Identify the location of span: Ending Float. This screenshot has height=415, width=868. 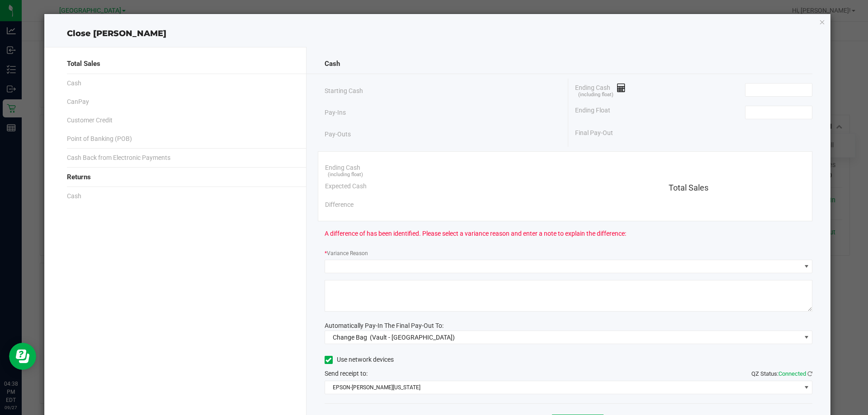
(593, 112).